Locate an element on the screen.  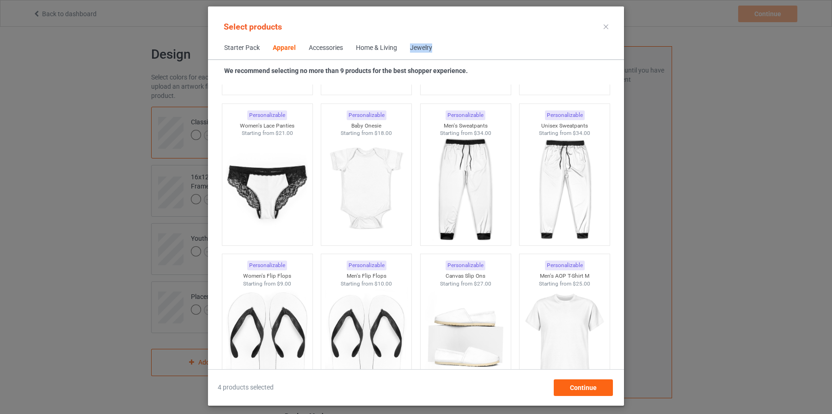
div: Men's AOP T-Shirt M is located at coordinates (564, 276).